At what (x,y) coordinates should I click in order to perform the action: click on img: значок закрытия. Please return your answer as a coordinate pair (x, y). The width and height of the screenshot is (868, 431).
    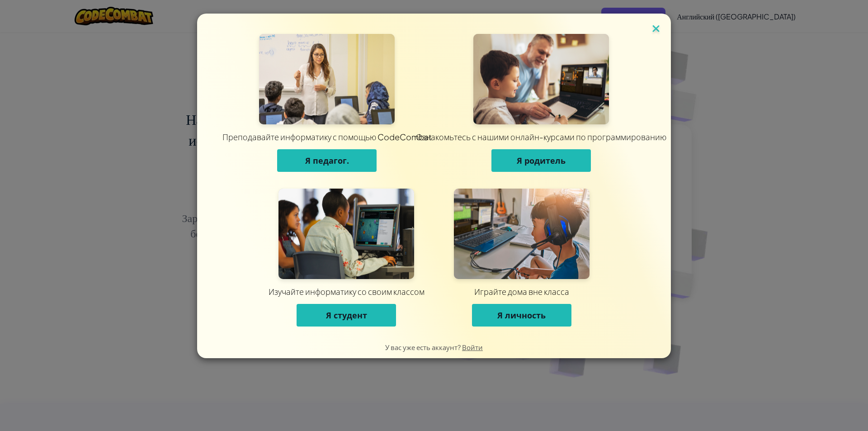
    Looking at the image, I should click on (656, 29).